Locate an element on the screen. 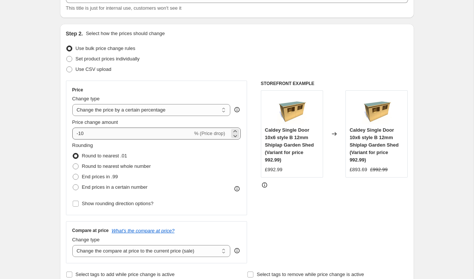  strike: £992.99 is located at coordinates (379, 170).